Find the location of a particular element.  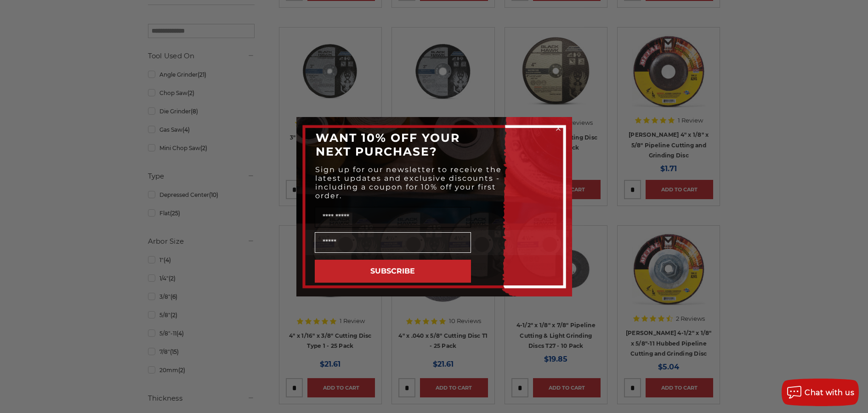

span: WANT 10% OFF YOUR NEXT PURCHASE? is located at coordinates (388, 144).